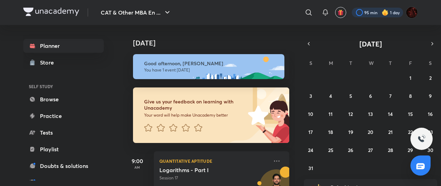 The height and width of the screenshot is (186, 441). What do you see at coordinates (63, 62) in the screenshot?
I see `a: Store` at bounding box center [63, 62].